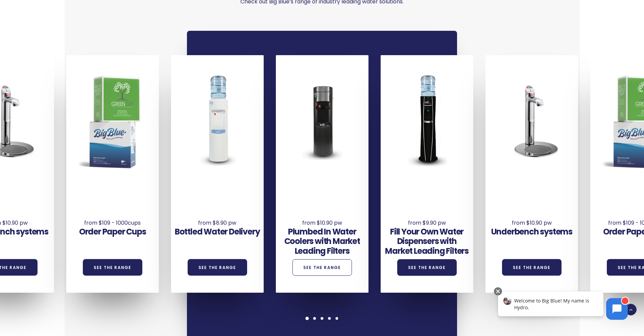 The width and height of the screenshot is (644, 336). I want to click on a: Bottled Water Delivery, so click(217, 232).